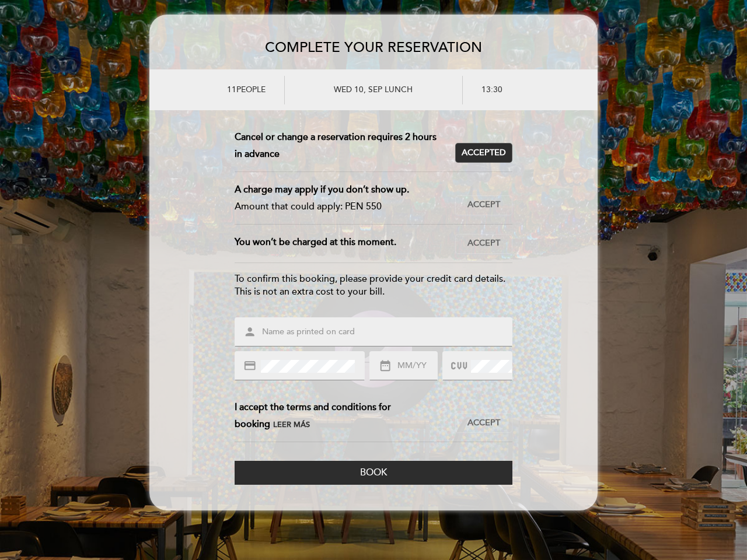 This screenshot has width=747, height=560. Describe the element at coordinates (484, 153) in the screenshot. I see `button: Accepted` at that location.